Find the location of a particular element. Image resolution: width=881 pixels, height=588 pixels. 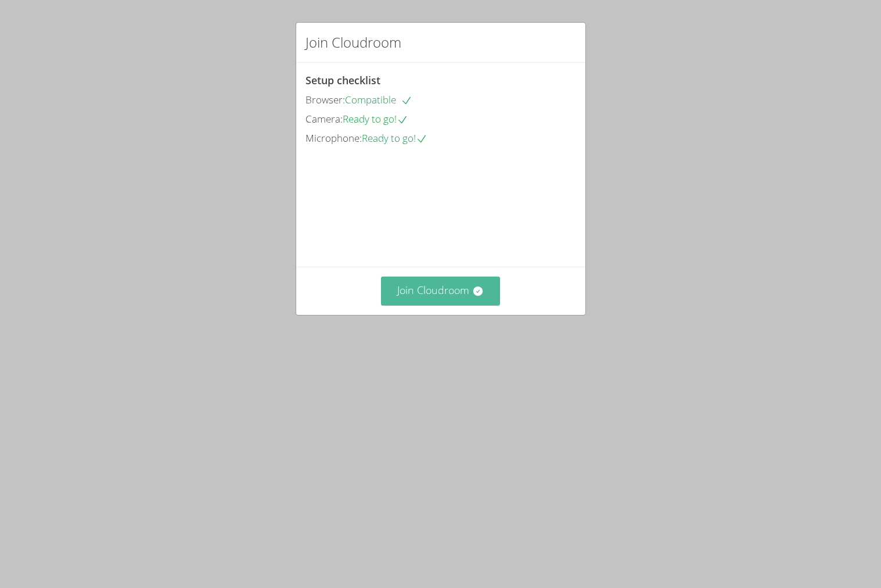

h2: Join Cloudroom is located at coordinates (353, 43).